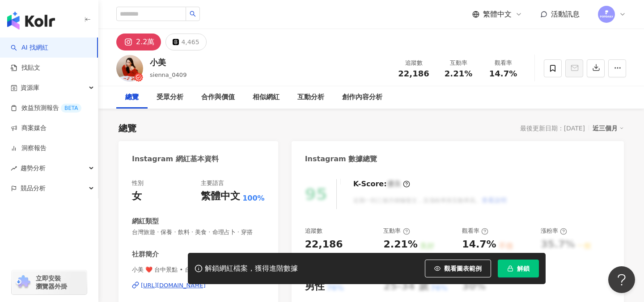  What do you see at coordinates (190, 42) in the screenshot?
I see `div: 4,465` at bounding box center [190, 42].